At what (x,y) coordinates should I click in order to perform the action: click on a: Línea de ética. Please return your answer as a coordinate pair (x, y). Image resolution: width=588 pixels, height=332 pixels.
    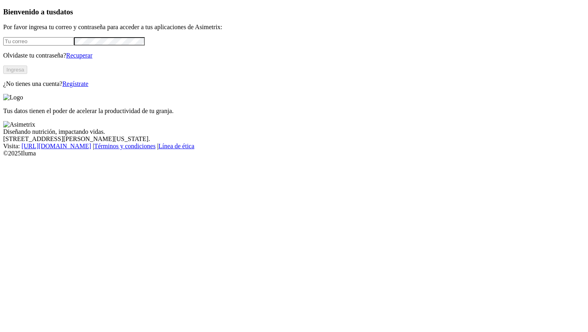
    Looking at the image, I should click on (176, 146).